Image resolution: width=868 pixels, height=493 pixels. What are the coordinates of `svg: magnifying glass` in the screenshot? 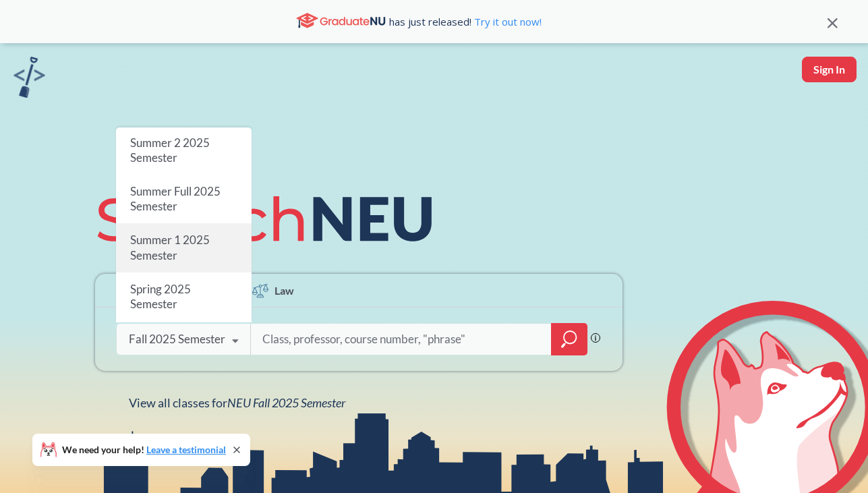 It's located at (569, 339).